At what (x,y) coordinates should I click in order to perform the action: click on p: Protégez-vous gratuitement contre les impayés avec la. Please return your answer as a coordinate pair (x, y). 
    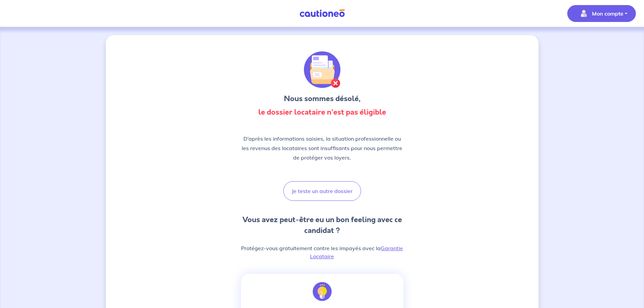
    Looking at the image, I should click on (322, 253).